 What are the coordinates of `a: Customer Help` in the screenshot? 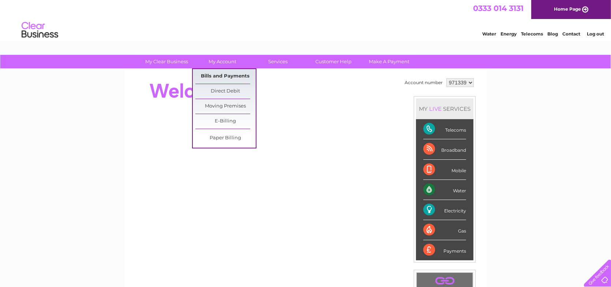 It's located at (334, 61).